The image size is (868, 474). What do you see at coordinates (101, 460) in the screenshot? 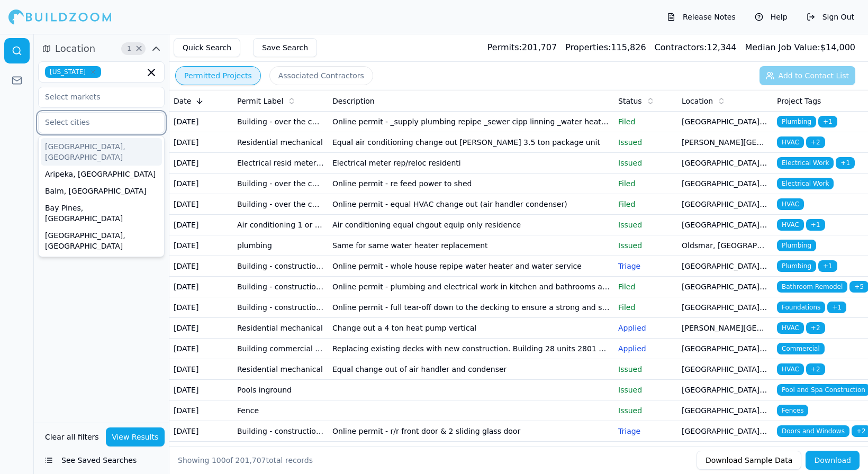
I see `button: See Saved Searches` at bounding box center [101, 460].